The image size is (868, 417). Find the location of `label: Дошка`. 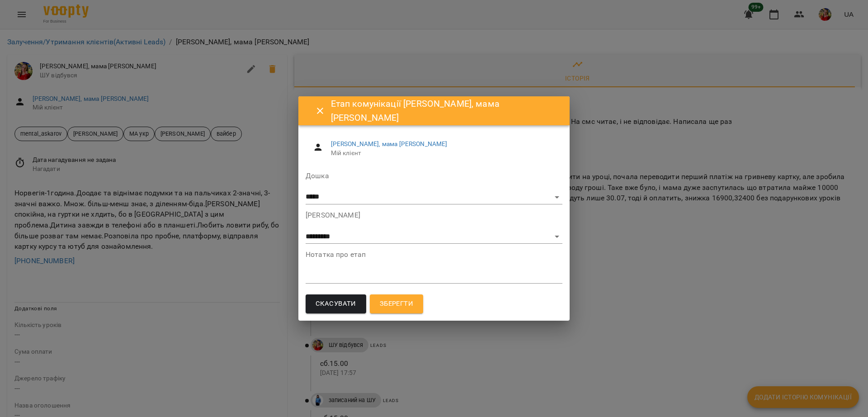

label: Дошка is located at coordinates (434, 176).